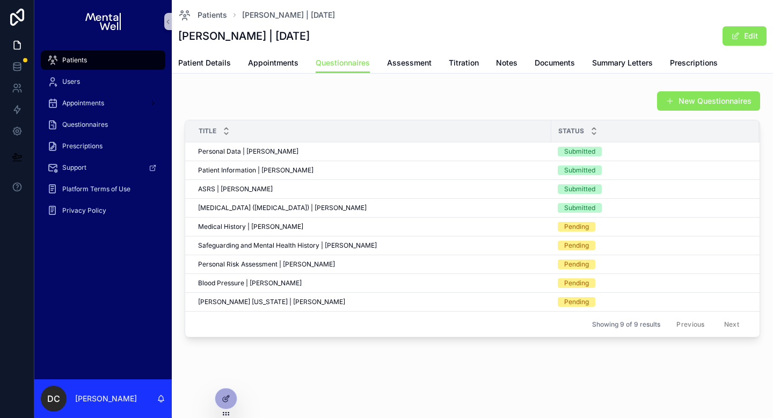 The image size is (773, 418). Describe the element at coordinates (74, 168) in the screenshot. I see `span: Support` at that location.